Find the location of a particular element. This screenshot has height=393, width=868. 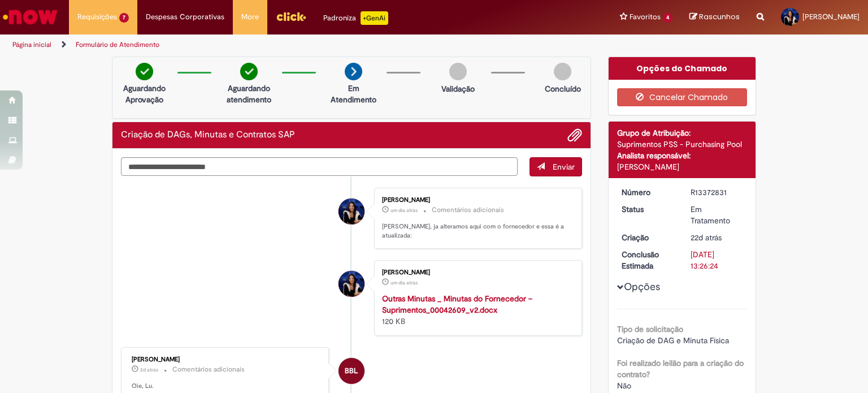

p: Validação is located at coordinates (458, 89).